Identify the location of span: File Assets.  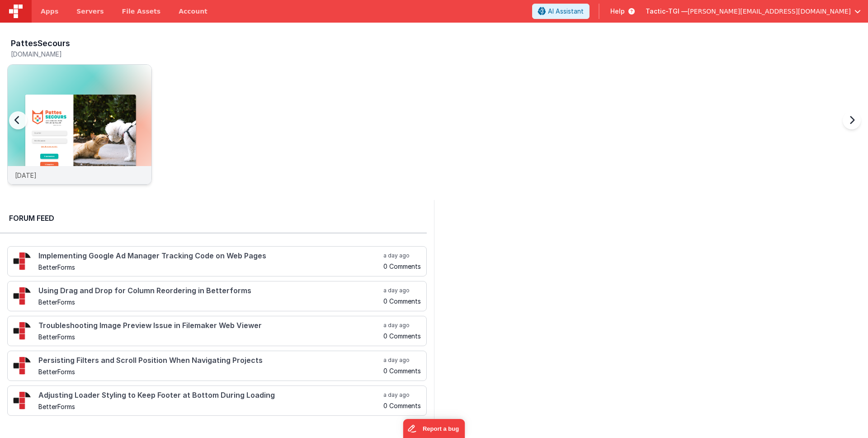
(142, 11).